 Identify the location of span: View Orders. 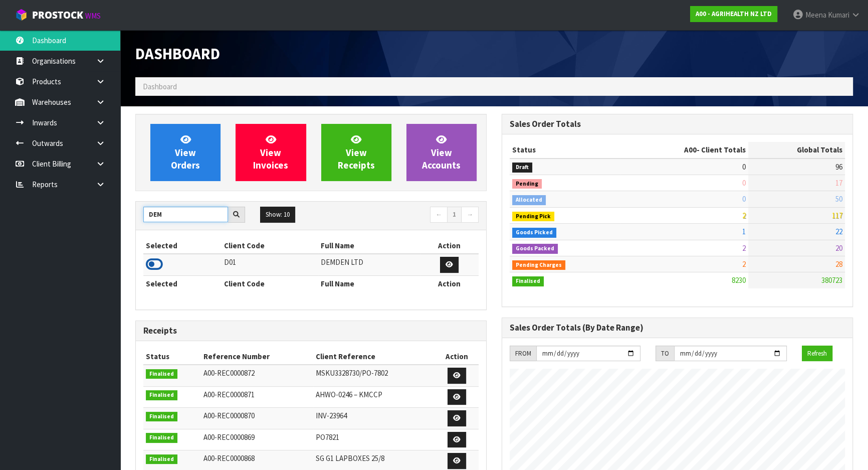
(186, 152).